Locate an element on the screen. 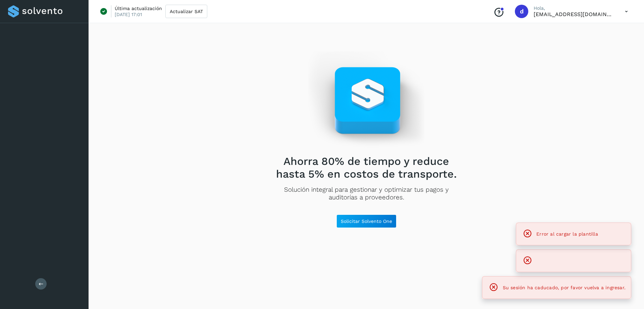 This screenshot has width=644, height=309. button: Solicitar Solvento One is located at coordinates (366, 221).